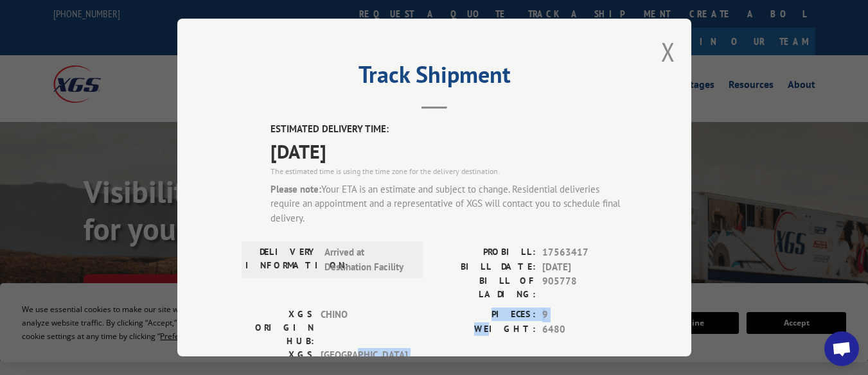 The height and width of the screenshot is (375, 868). Describe the element at coordinates (485, 252) in the screenshot. I see `label: PROBILL:` at that location.